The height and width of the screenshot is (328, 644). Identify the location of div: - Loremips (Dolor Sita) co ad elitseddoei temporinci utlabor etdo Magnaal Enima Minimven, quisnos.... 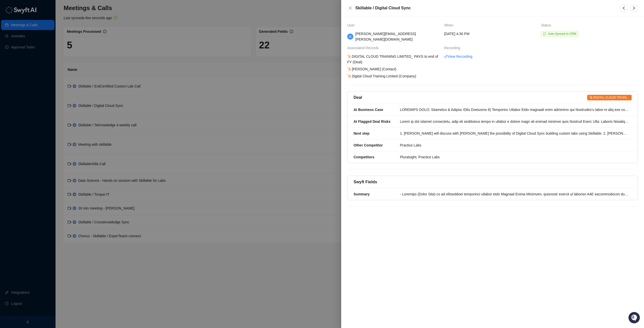
(514, 194).